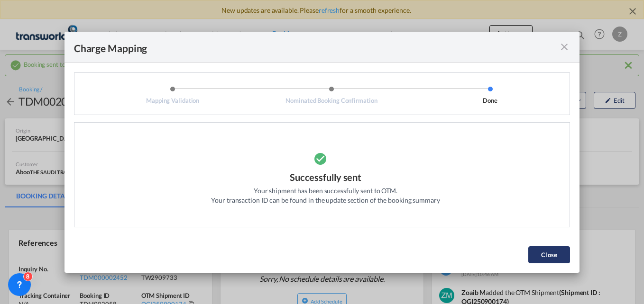 This screenshot has width=644, height=304. What do you see at coordinates (325, 159) in the screenshot?
I see `md-icon: icon-checkbox-marked-circle` at bounding box center [325, 159].